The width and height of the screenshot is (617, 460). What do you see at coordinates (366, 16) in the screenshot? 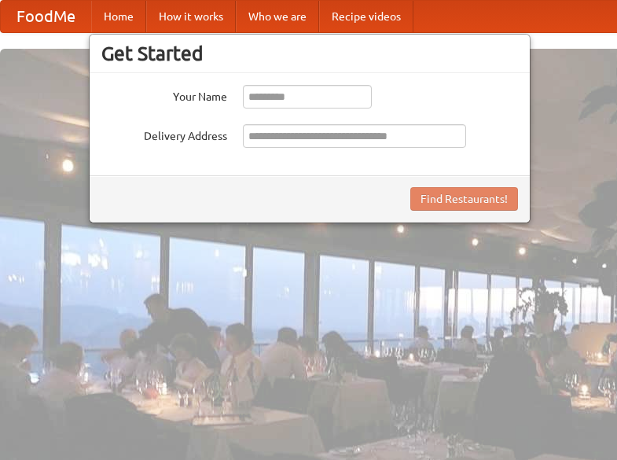
I see `a: Recipe videos` at bounding box center [366, 16].